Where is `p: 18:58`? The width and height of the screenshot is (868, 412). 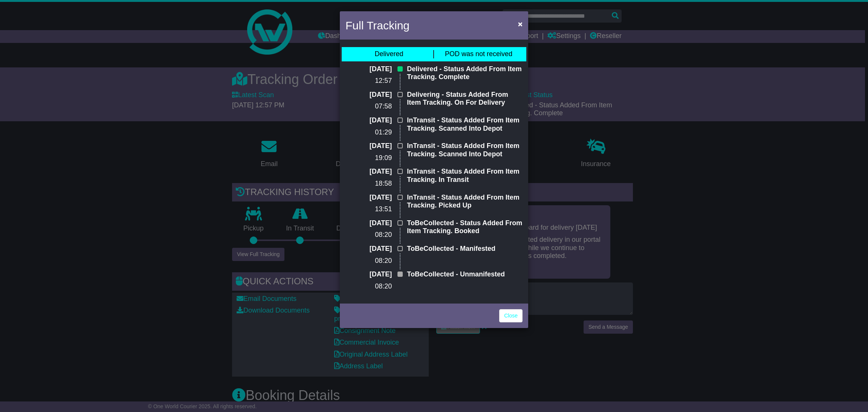
p: 18:58 is located at coordinates (369, 184).